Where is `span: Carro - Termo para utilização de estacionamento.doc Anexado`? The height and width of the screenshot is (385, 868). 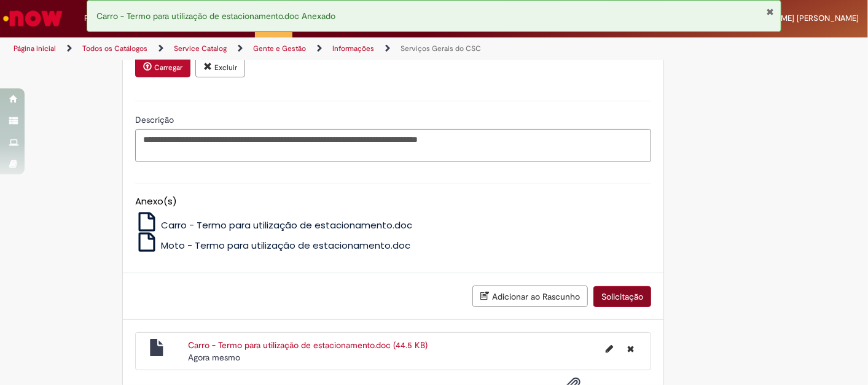
span: Carro - Termo para utilização de estacionamento.doc Anexado is located at coordinates (216, 16).